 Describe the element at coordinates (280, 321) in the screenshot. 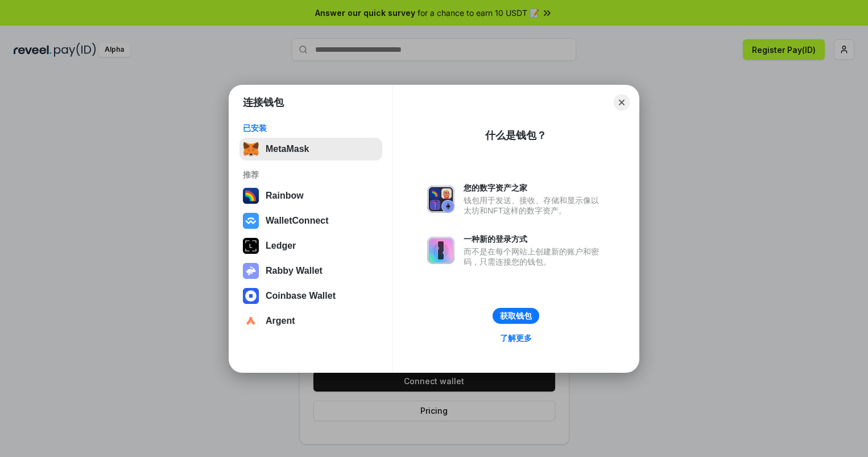

I see `div: Argent` at that location.